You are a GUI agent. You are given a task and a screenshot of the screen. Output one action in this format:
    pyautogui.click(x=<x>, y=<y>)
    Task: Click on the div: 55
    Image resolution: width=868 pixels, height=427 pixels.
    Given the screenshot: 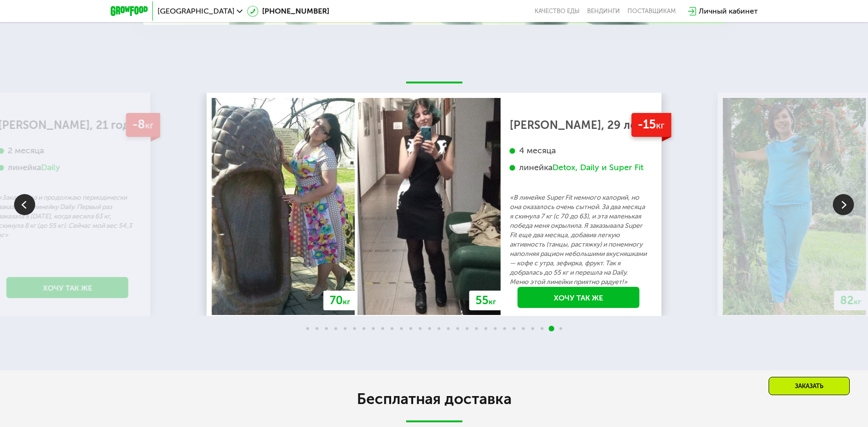 What is the action you would take?
    pyautogui.click(x=485, y=300)
    